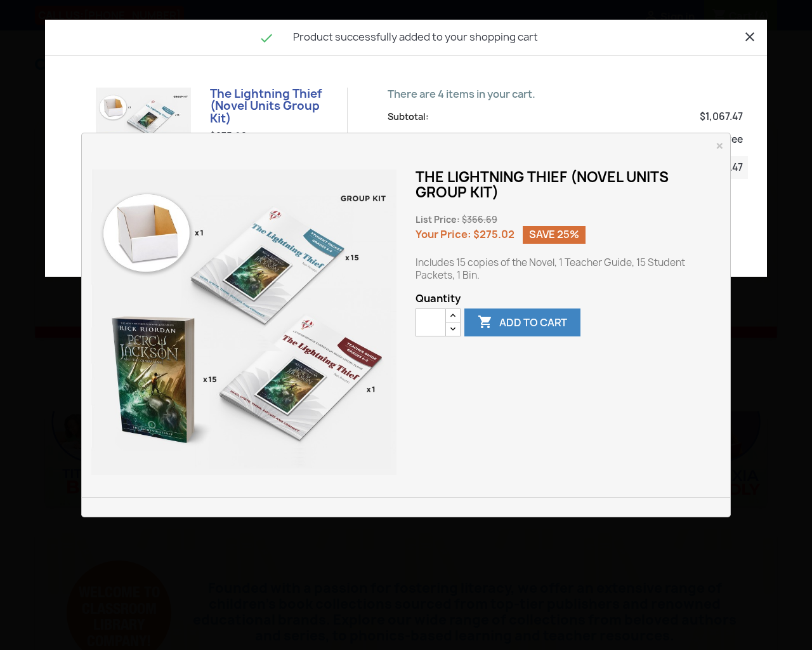 This screenshot has width=812, height=650. I want to click on span: $366.69, so click(480, 220).